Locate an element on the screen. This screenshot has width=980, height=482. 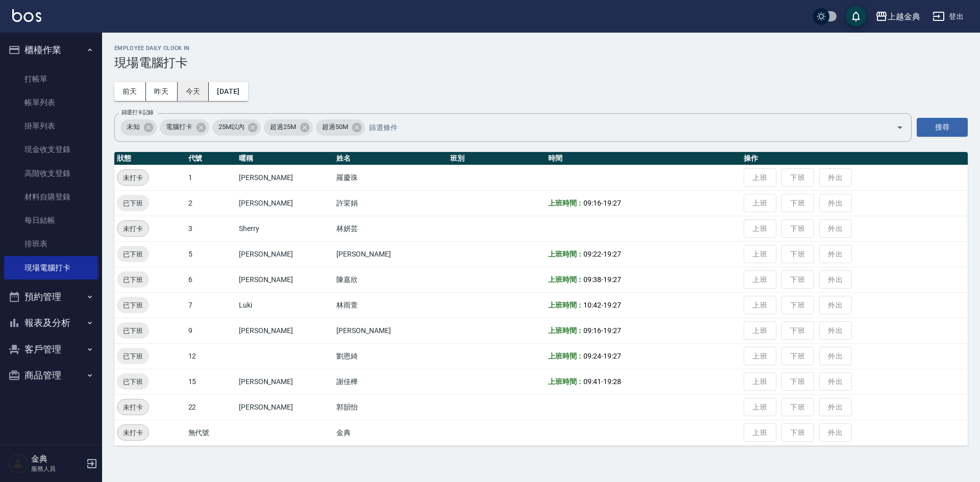
button: 登出 is located at coordinates (947, 17).